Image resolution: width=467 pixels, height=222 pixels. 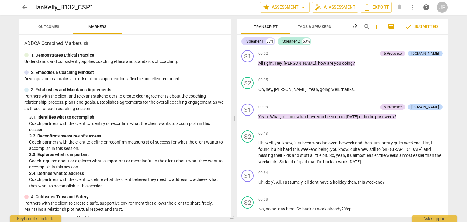 I want to click on button: Show/Hide comments, so click(x=392, y=27).